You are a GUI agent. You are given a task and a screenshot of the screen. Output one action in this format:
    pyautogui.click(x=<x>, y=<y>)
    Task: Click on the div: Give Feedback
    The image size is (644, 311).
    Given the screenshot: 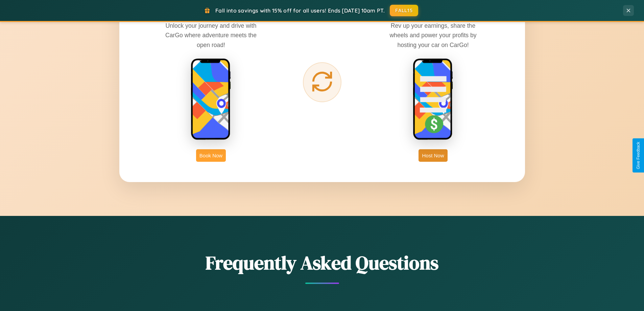 What is the action you would take?
    pyautogui.click(x=638, y=156)
    